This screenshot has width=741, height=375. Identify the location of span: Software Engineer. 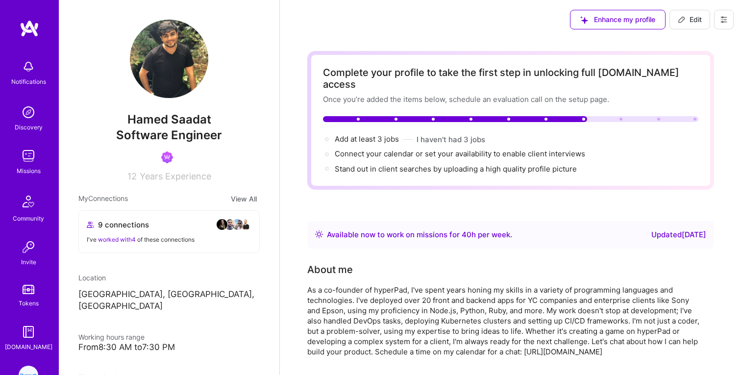
(169, 135).